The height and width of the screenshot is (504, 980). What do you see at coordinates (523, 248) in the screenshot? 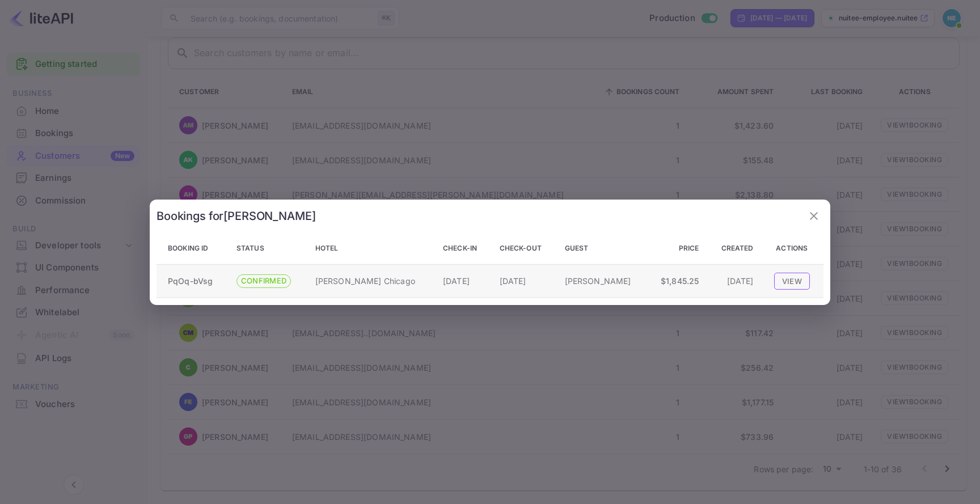
I see `th: Check-out` at bounding box center [523, 248].